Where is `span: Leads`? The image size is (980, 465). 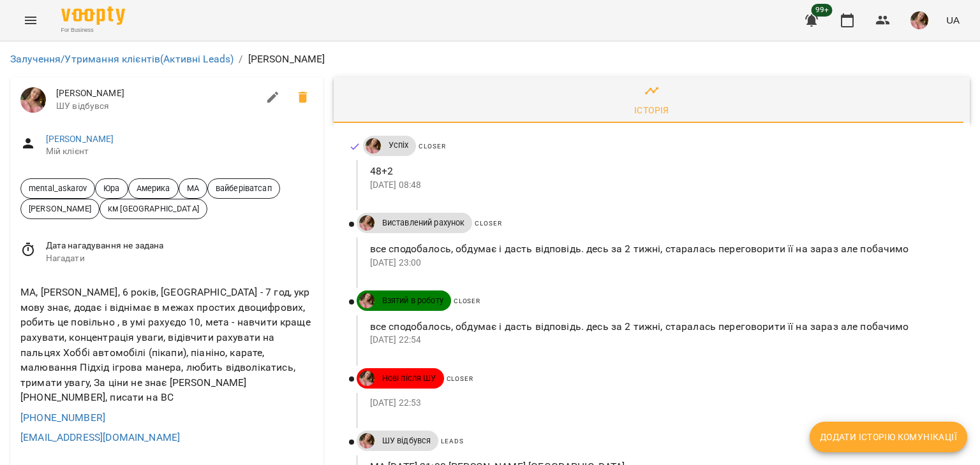 span: Leads is located at coordinates (451, 441).